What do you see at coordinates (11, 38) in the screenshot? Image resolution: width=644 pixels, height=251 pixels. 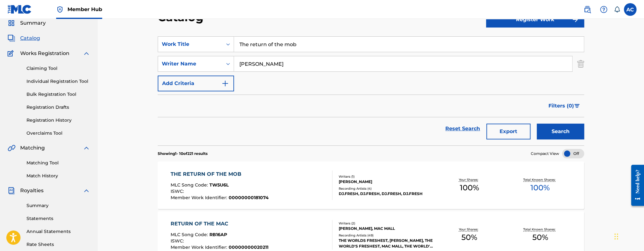 I see `img: Catalog` at bounding box center [11, 38].